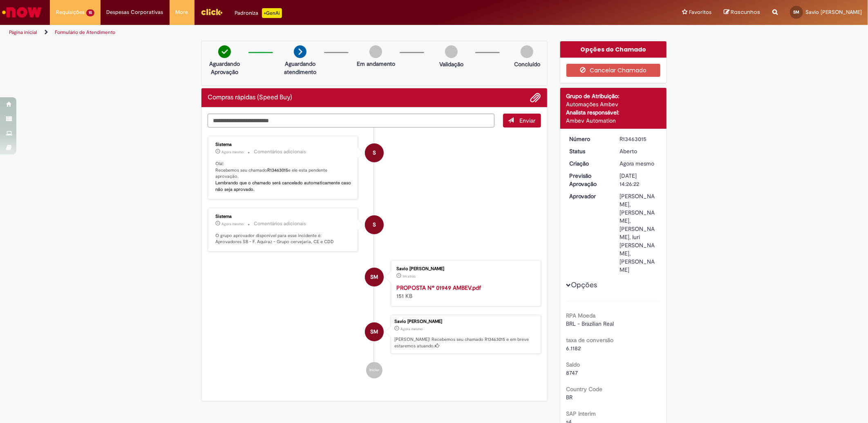  I want to click on time: 29/08/2025 15:26:34, so click(232, 152).